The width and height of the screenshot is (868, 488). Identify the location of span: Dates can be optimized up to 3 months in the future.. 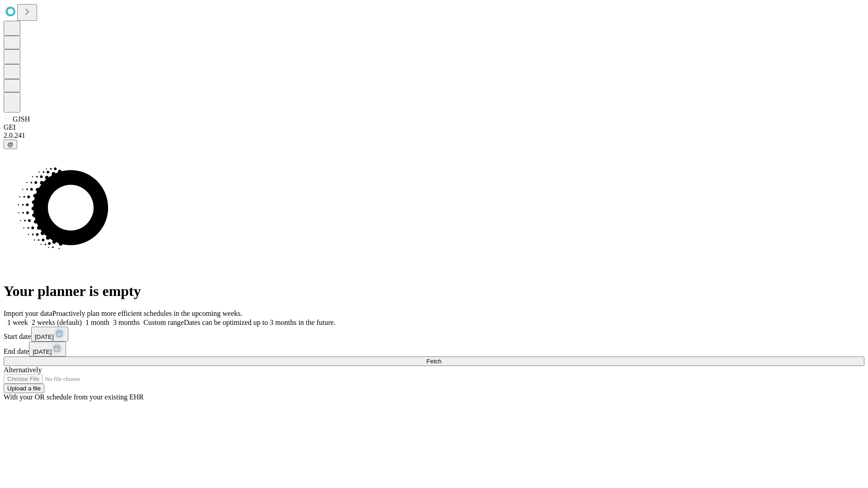
(259, 323).